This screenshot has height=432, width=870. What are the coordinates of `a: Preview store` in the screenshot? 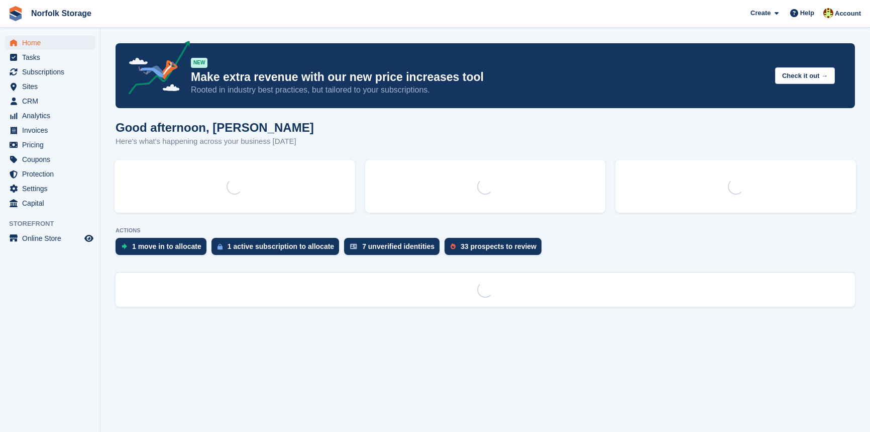 It's located at (89, 238).